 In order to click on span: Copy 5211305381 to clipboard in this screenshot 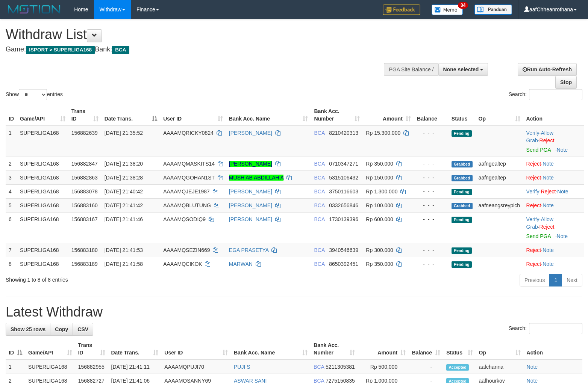, I will do `click(340, 367)`.